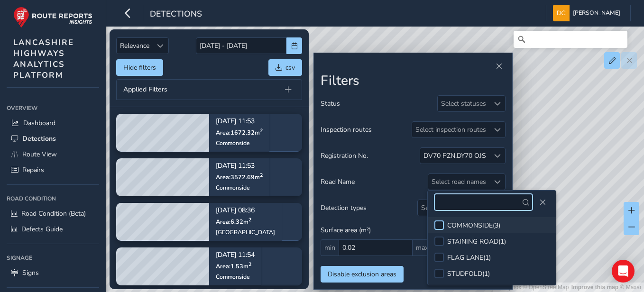 The image size is (644, 292). I want to click on div: DV70 PZN ,, so click(440, 155).